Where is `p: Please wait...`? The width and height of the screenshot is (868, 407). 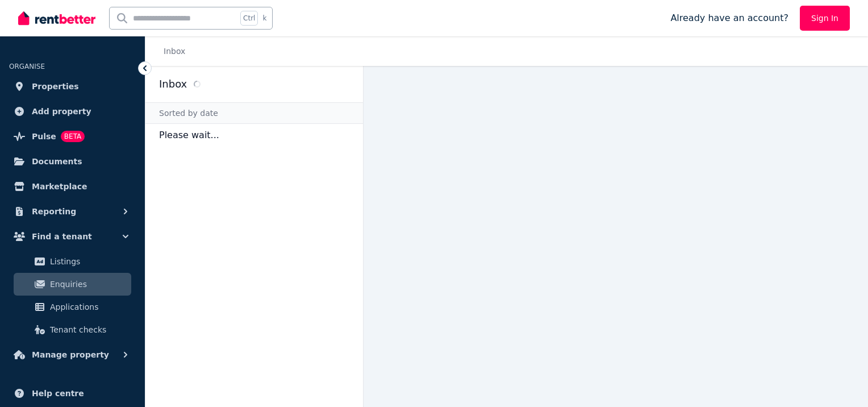
p: Please wait... is located at coordinates (254, 135).